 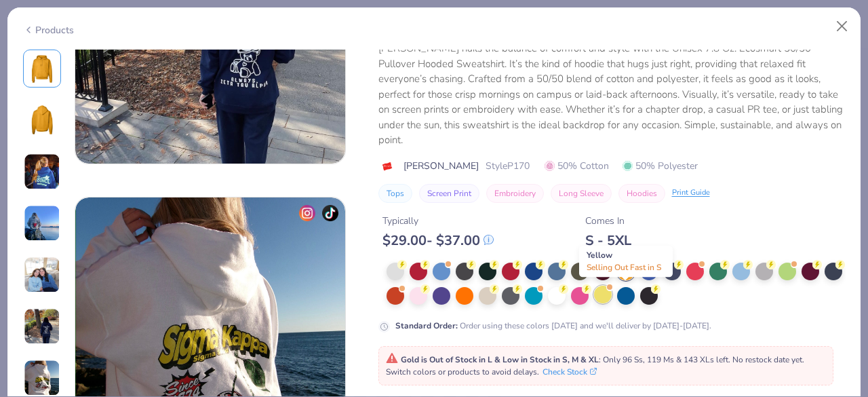 What do you see at coordinates (642, 193) in the screenshot?
I see `button: Hoodies` at bounding box center [642, 193].